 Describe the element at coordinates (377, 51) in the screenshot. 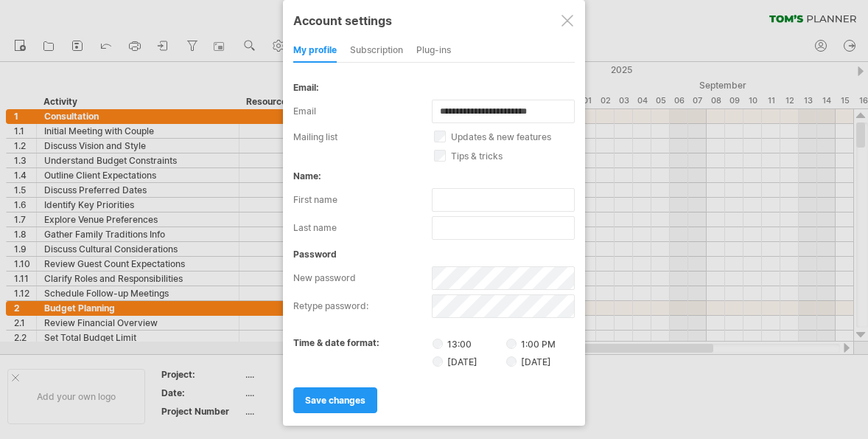

I see `div: subscription` at that location.